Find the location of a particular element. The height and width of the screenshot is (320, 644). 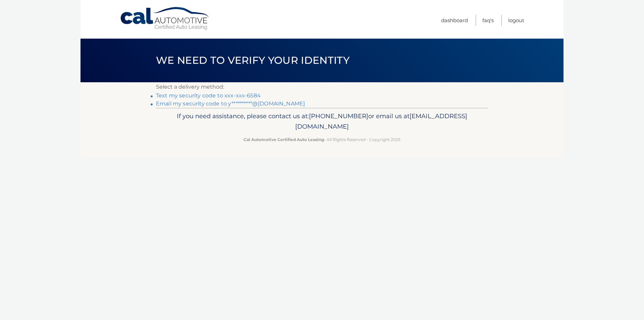

p: If you need assistance, please contact us at: or email us at is located at coordinates (322, 122).